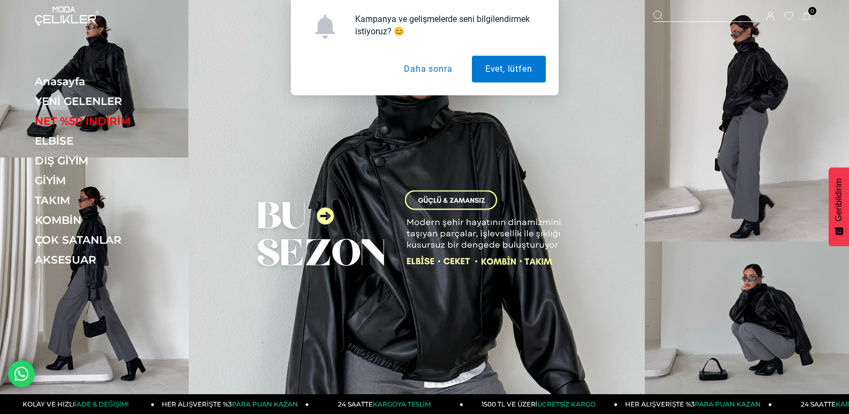 This screenshot has width=849, height=414. I want to click on span: İADE & DEĞİŞİM!, so click(102, 404).